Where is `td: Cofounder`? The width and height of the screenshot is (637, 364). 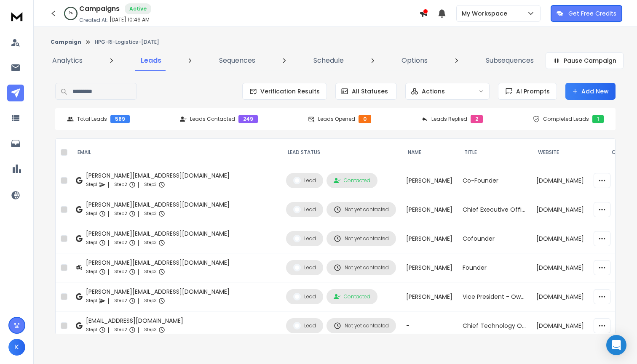 td: Cofounder is located at coordinates (494, 238).